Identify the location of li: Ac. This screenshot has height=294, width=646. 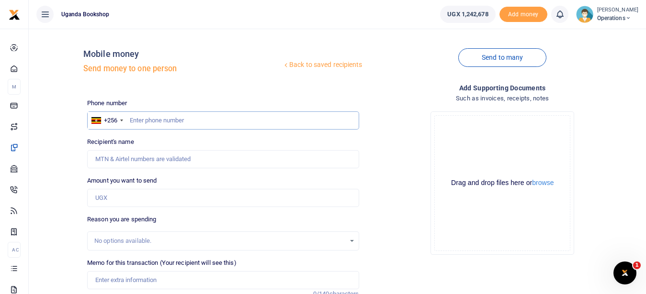
(14, 250).